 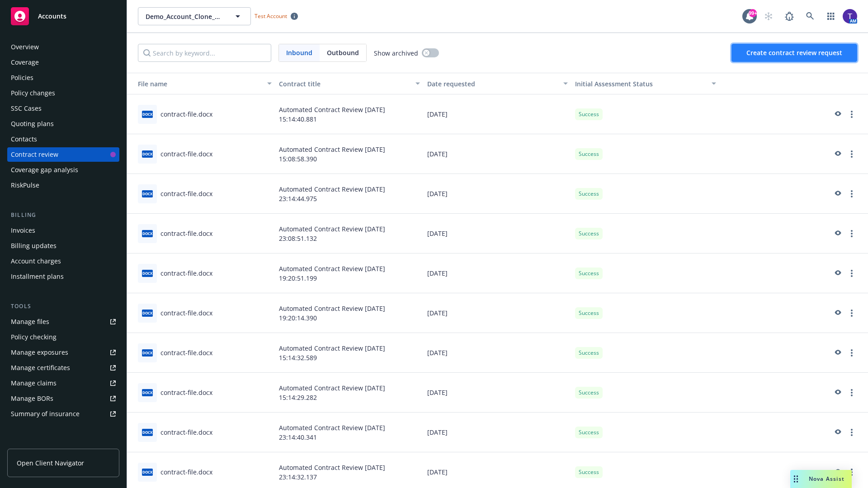 What do you see at coordinates (63, 93) in the screenshot?
I see `a: Policy changes` at bounding box center [63, 93].